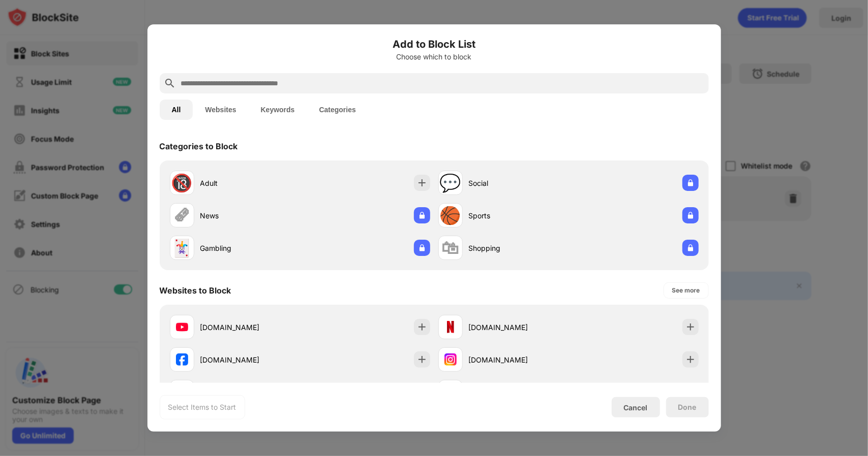  What do you see at coordinates (199, 147) in the screenshot?
I see `div: Categories to Block` at bounding box center [199, 147].